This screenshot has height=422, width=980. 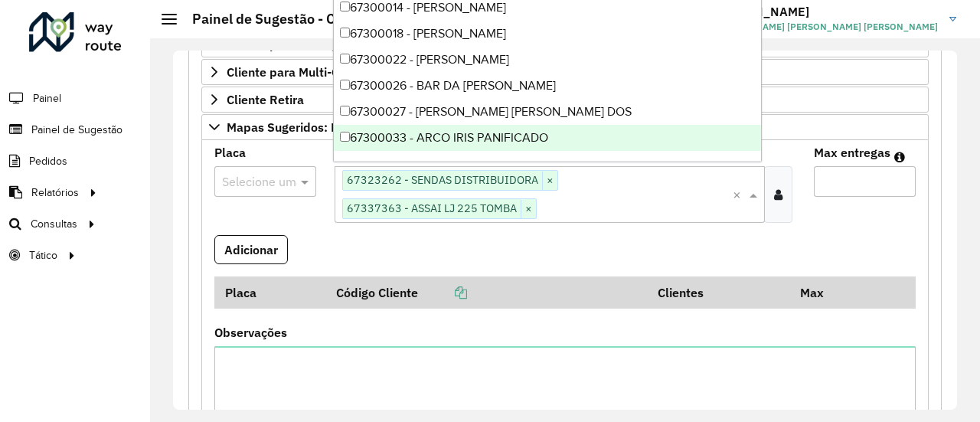 I want to click on span: Cliente para Multi-CDD/Internalização, so click(x=335, y=72).